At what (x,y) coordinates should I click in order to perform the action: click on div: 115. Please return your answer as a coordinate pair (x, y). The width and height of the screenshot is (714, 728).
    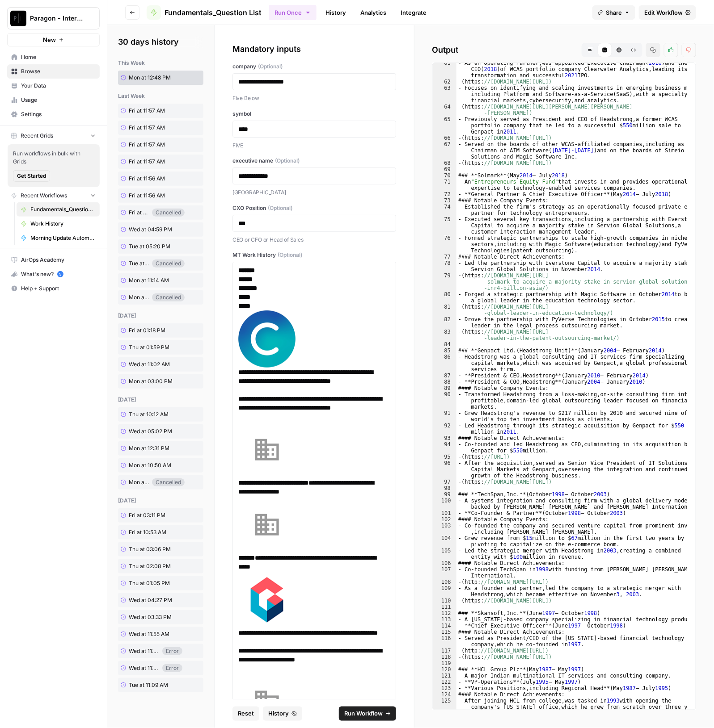
    Looking at the image, I should click on (445, 632).